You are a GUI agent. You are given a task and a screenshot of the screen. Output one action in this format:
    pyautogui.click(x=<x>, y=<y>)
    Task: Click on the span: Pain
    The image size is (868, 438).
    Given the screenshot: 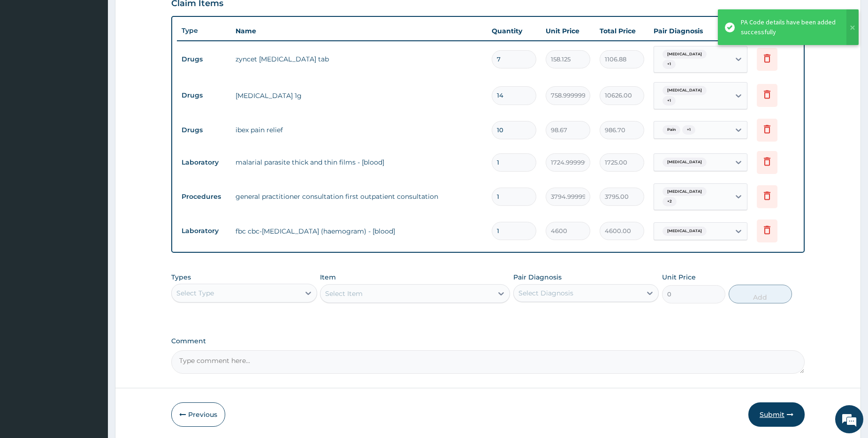 What is the action you would take?
    pyautogui.click(x=672, y=130)
    